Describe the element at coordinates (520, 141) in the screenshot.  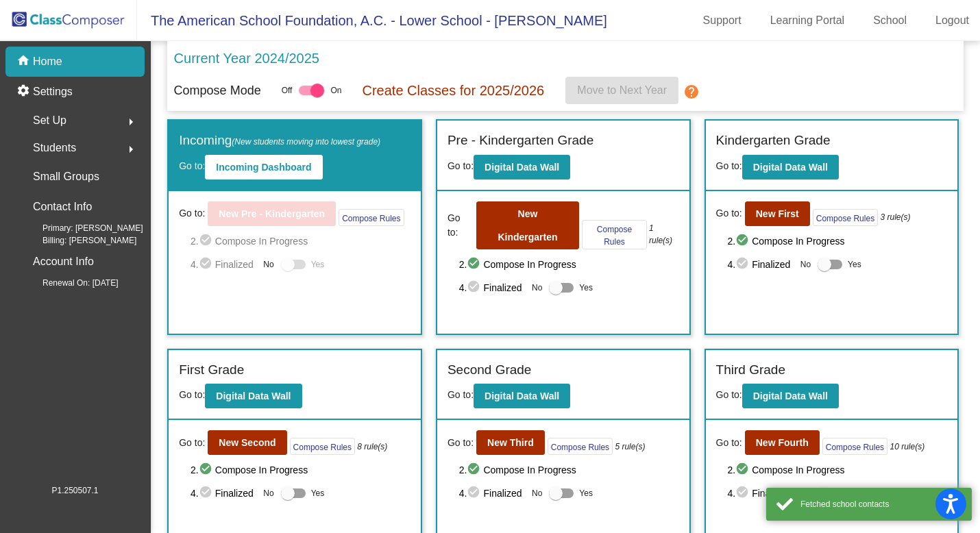
I see `label: Pre - Kindergarten Grade` at that location.